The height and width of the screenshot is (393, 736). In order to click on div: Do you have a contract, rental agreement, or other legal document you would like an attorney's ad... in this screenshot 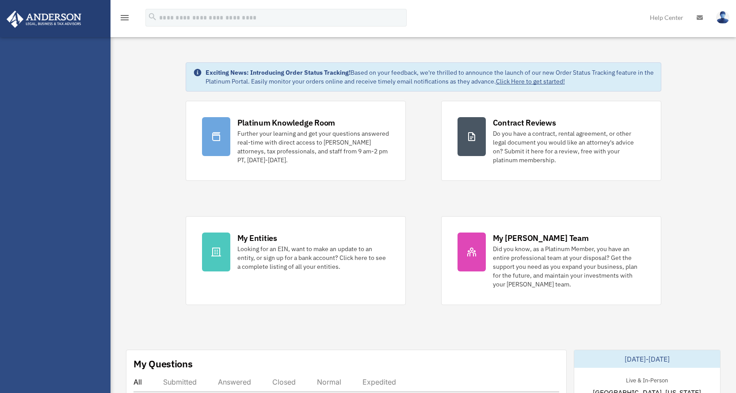, I will do `click(569, 147)`.